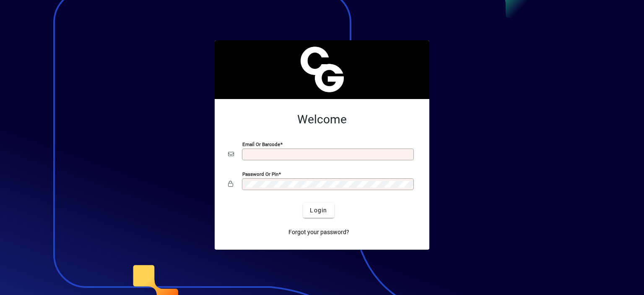  What do you see at coordinates (261, 144) in the screenshot?
I see `mat-label: Email or Barcode` at bounding box center [261, 144].